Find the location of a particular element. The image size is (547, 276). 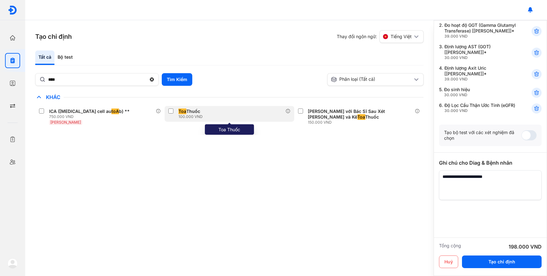

div: 198.000 VND is located at coordinates (525, 246).